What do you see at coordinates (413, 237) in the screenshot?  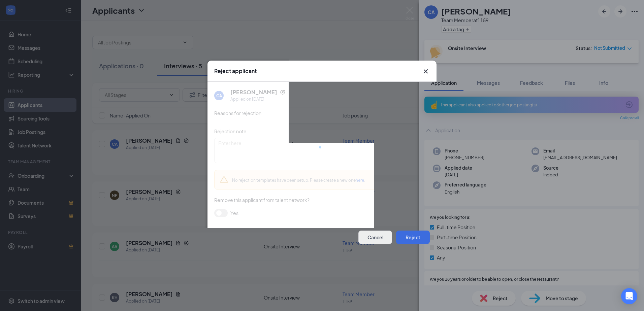 I see `button: Reject` at bounding box center [413, 237].